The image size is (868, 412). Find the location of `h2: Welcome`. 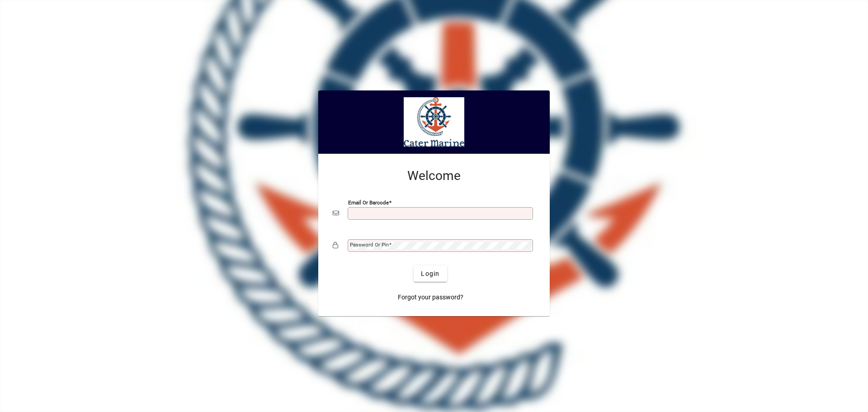

h2: Welcome is located at coordinates (434, 176).